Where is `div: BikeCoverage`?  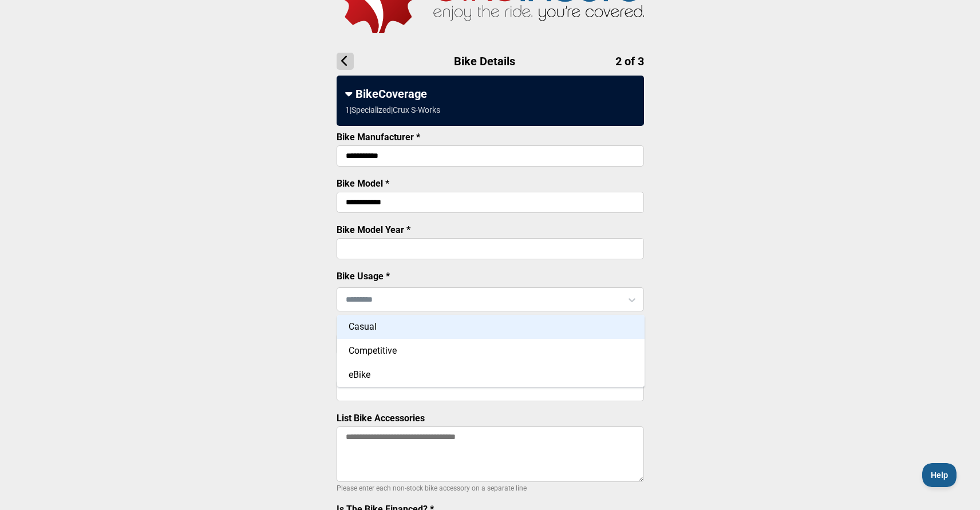
div: BikeCoverage is located at coordinates (490, 94).